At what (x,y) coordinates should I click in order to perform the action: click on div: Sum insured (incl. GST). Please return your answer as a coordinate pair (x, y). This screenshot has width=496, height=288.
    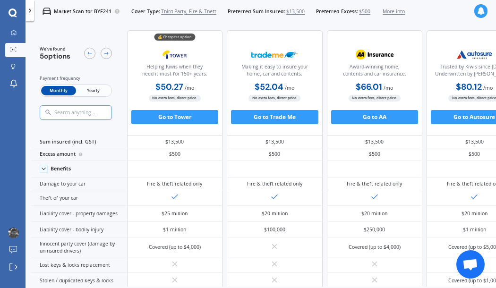
    Looking at the image, I should click on (79, 142).